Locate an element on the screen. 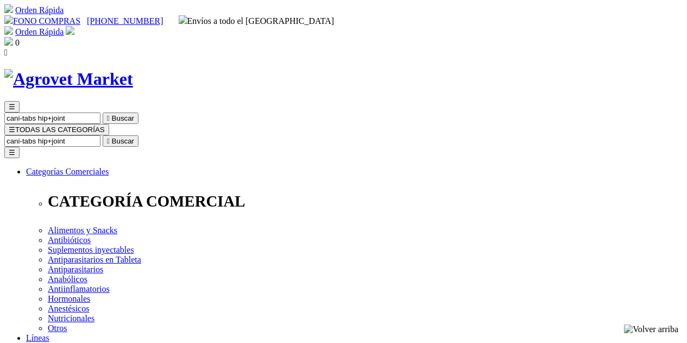 This screenshot has height=343, width=687. span: Otros is located at coordinates (58, 328).